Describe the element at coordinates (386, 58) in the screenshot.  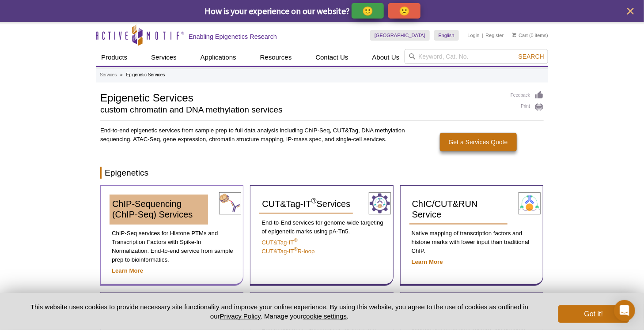
I see `a: About Us` at that location.